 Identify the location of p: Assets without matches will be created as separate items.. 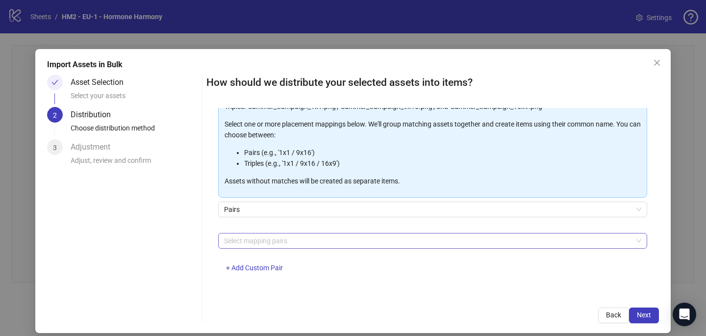
(432, 181).